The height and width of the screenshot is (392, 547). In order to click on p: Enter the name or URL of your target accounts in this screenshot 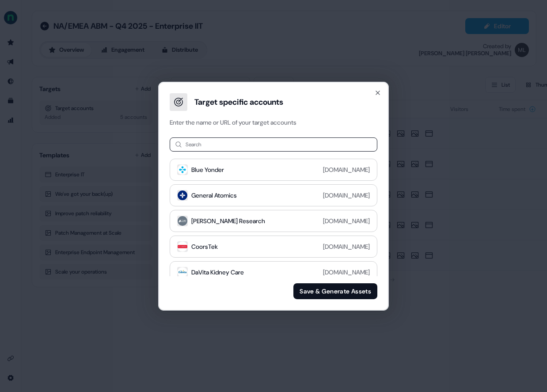, I will do `click(274, 122)`.